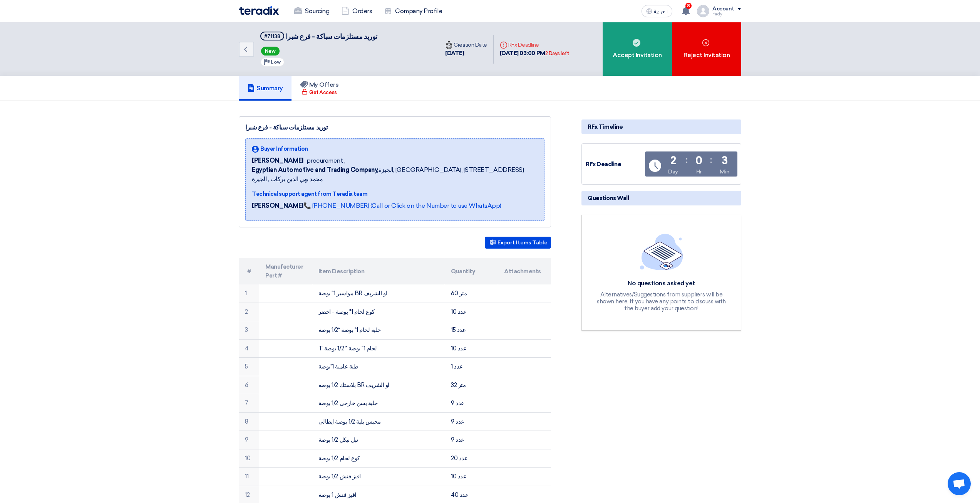 The image size is (980, 503). I want to click on td: 5, so click(249, 367).